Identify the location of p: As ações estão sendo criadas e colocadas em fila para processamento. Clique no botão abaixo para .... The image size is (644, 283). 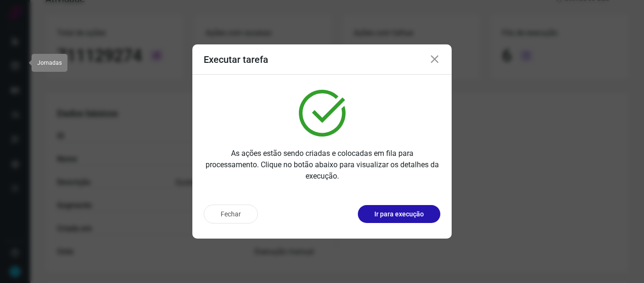
(322, 165).